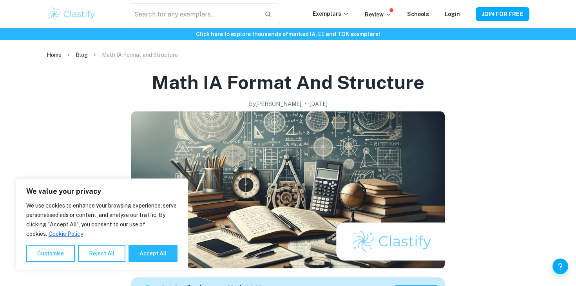 The image size is (576, 286). I want to click on a: Clastify logo, so click(71, 14).